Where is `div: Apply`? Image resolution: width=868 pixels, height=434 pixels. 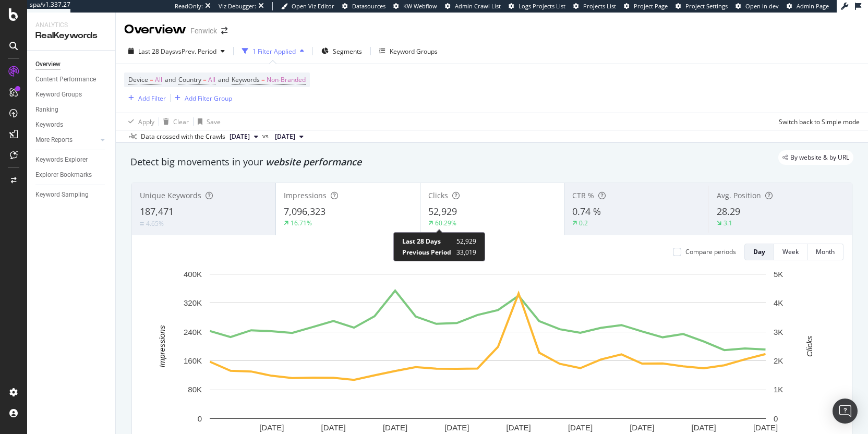 div: Apply is located at coordinates (146, 121).